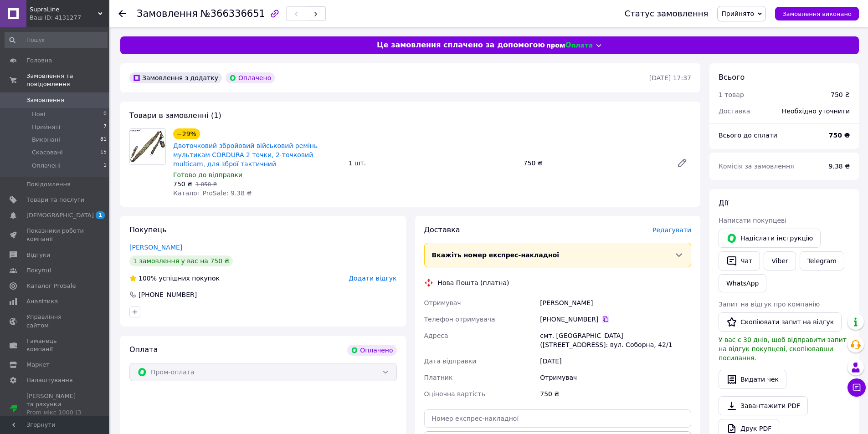 The image size is (868, 434). I want to click on span: Прийняті, so click(46, 127).